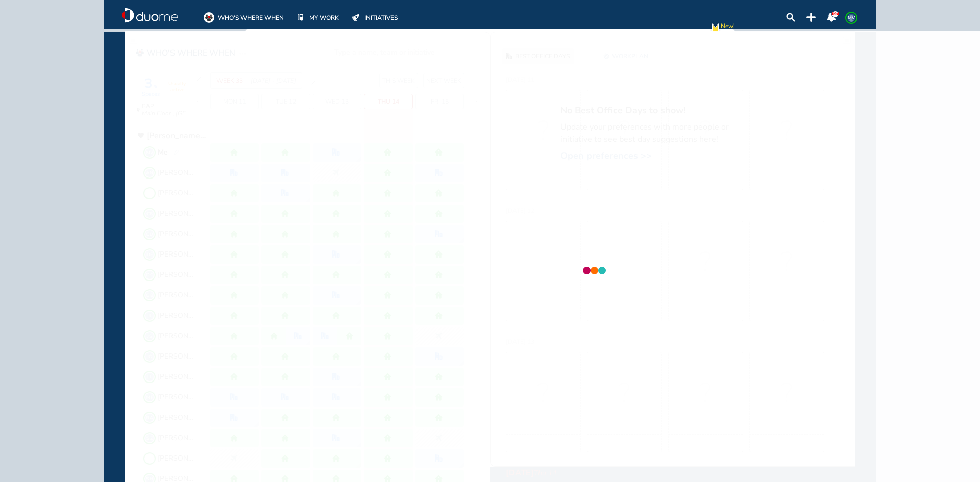 Image resolution: width=980 pixels, height=482 pixels. Describe the element at coordinates (715, 28) in the screenshot. I see `img: new-notification.cd065810.svg` at that location.